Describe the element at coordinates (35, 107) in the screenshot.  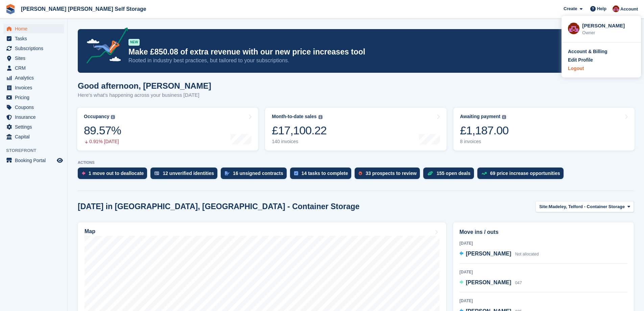
I see `span: Coupons` at that location.